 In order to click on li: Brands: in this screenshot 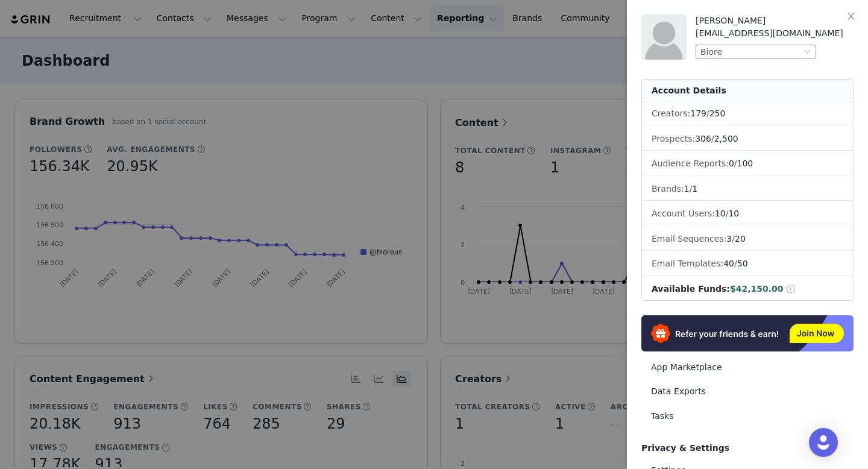, I will do `click(748, 190)`.